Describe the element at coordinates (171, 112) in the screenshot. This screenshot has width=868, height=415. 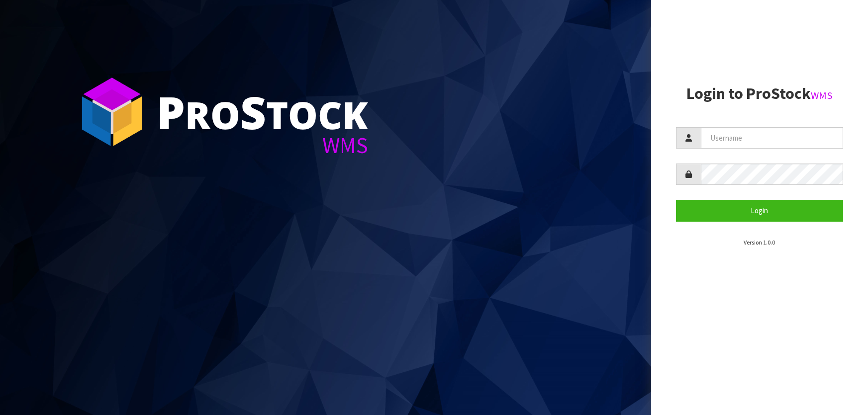
I see `span: P` at that location.